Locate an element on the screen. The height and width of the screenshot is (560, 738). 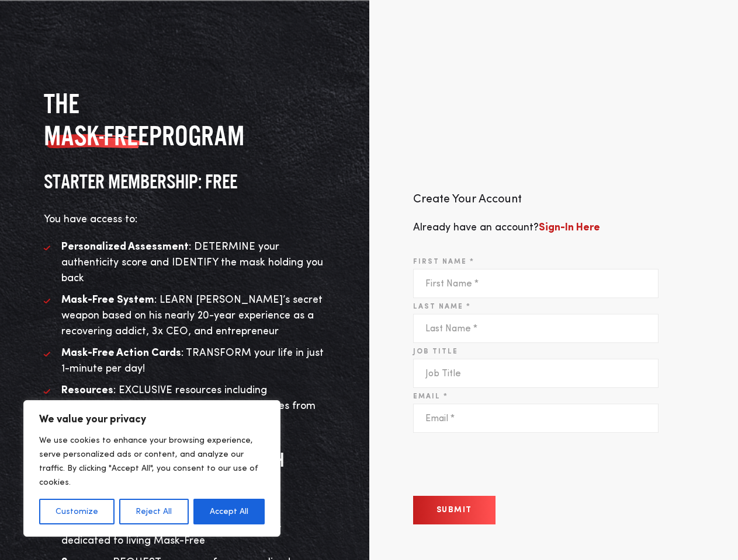
strong: Mask-Free System is located at coordinates (108, 300).